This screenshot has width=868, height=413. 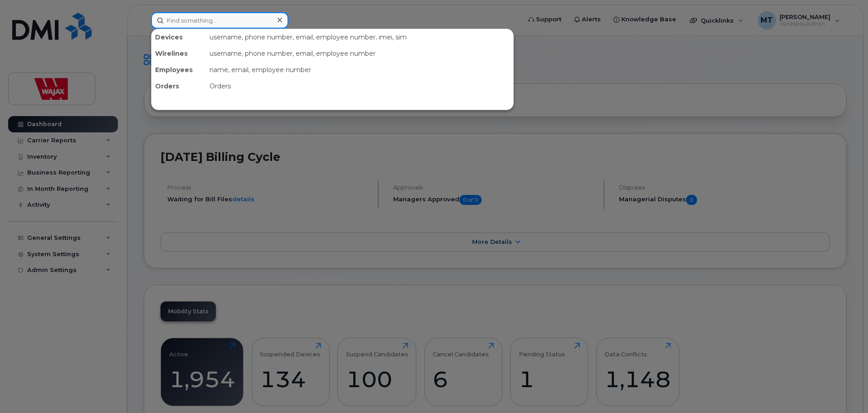 What do you see at coordinates (178, 54) in the screenshot?
I see `div: Wirelines` at bounding box center [178, 54].